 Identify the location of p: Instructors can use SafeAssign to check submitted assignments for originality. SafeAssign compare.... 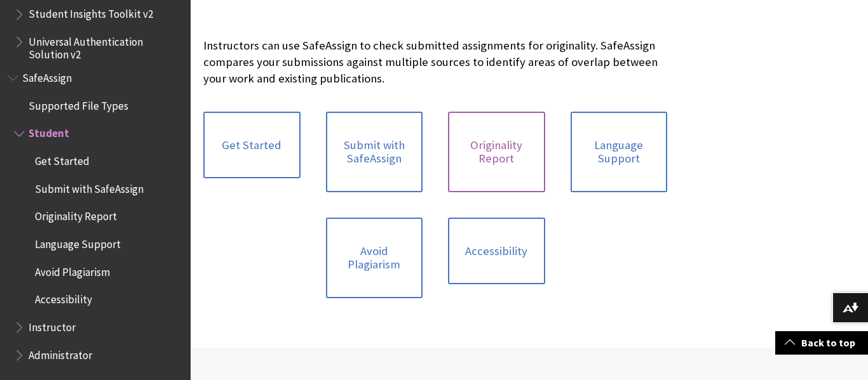
(436, 62).